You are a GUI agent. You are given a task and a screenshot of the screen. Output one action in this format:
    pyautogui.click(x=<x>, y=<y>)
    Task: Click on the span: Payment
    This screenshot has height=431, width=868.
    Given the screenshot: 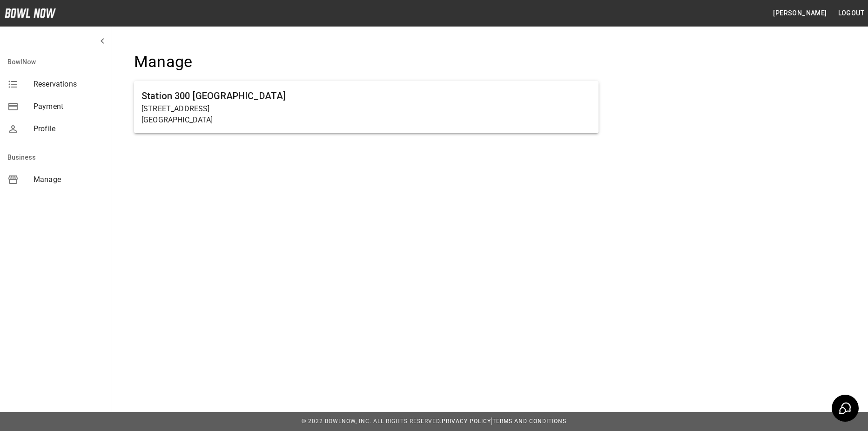 What is the action you would take?
    pyautogui.click(x=69, y=107)
    